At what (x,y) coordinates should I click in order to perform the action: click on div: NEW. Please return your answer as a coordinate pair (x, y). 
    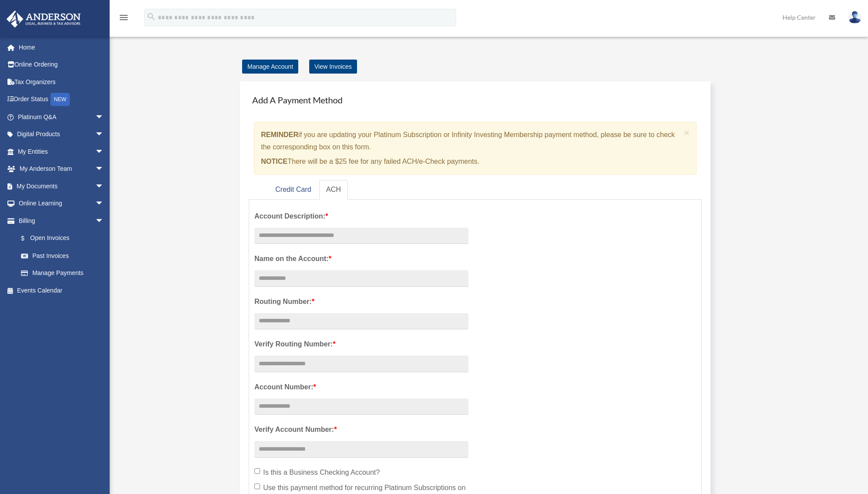
    Looking at the image, I should click on (60, 100).